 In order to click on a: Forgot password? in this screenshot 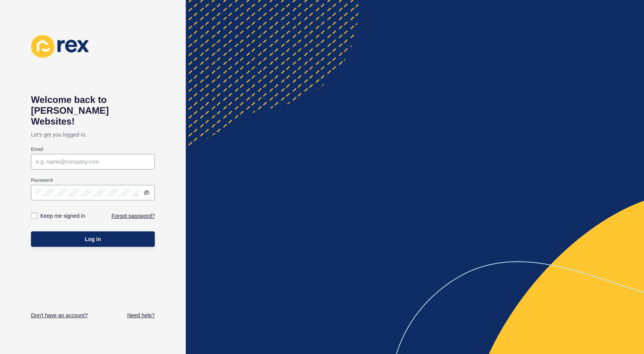, I will do `click(133, 216)`.